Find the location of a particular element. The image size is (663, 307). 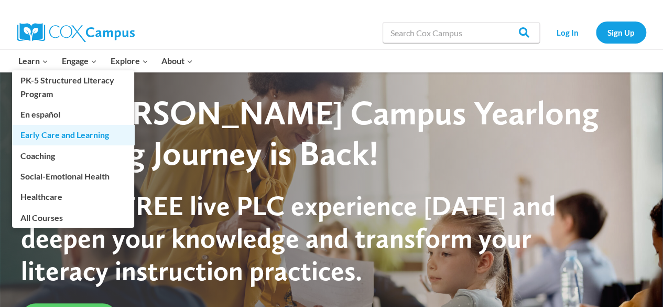

a: Log In is located at coordinates (568, 32).